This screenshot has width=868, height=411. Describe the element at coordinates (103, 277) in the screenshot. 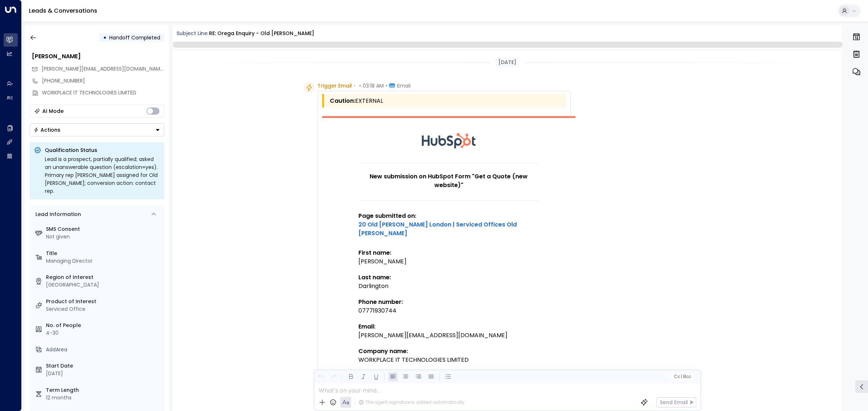

I see `label: Region of Interest` at that location.